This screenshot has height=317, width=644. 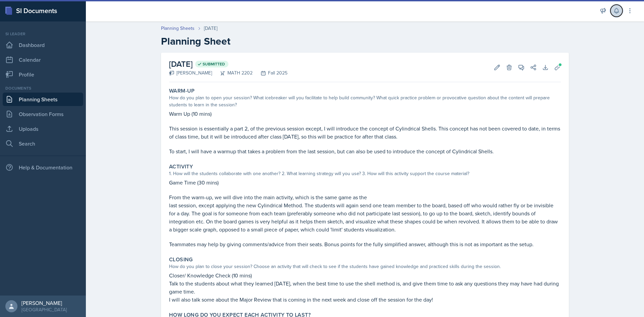 What do you see at coordinates (365, 245) in the screenshot?
I see `p: Teammates may help by giving comments/advice from their seats. Bonus points for the fully simplif...` at bounding box center [365, 245].